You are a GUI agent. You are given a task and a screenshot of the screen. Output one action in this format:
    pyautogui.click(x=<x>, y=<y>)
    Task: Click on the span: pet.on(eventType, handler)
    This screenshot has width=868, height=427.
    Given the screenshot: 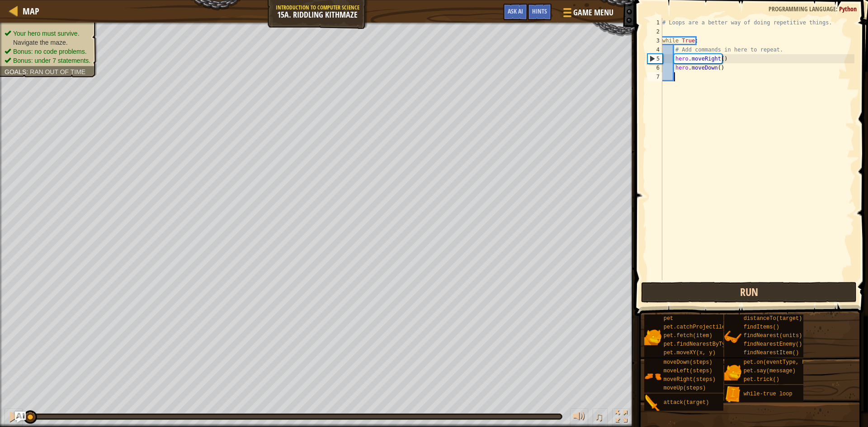 What is the action you would take?
    pyautogui.click(x=786, y=362)
    